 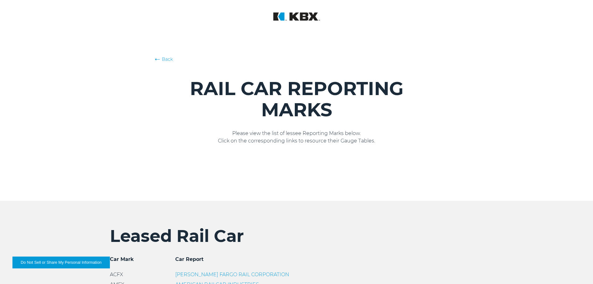 I want to click on span: Car Mark, so click(x=122, y=259).